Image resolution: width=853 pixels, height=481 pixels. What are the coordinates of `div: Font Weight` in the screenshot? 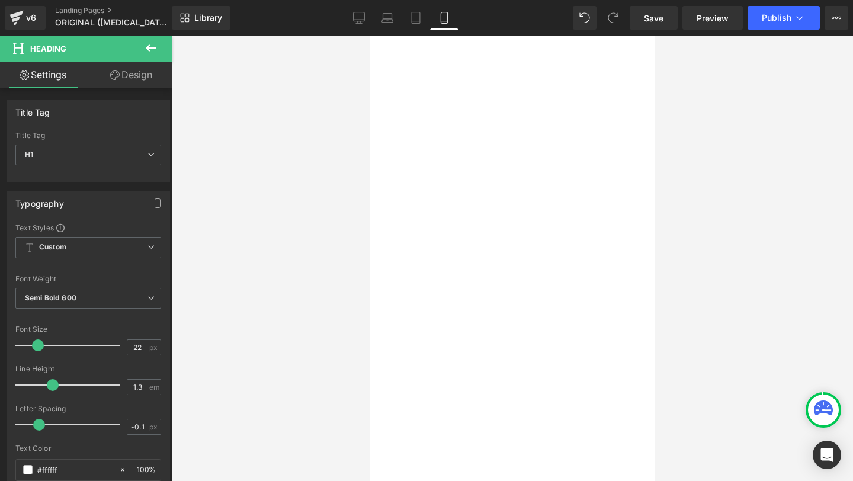 It's located at (88, 279).